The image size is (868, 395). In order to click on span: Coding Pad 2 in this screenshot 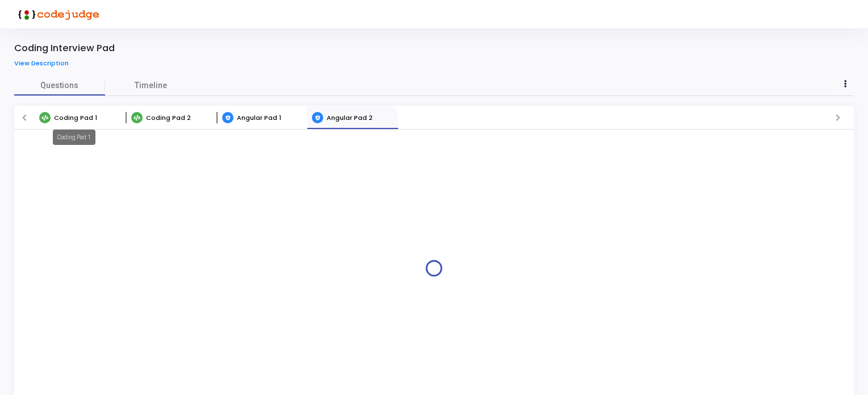, I will do `click(168, 117)`.